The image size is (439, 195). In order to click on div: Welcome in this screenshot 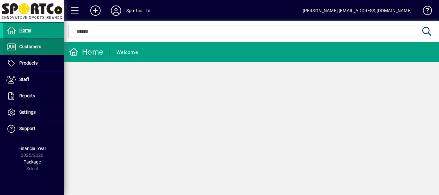, I will do `click(127, 52)`.